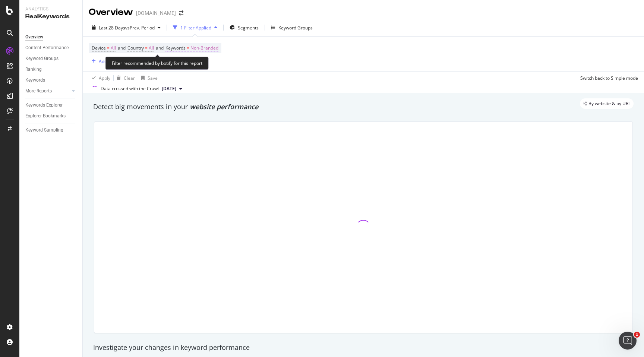 The image size is (644, 357). Describe the element at coordinates (51, 48) in the screenshot. I see `a: Content Performance` at that location.